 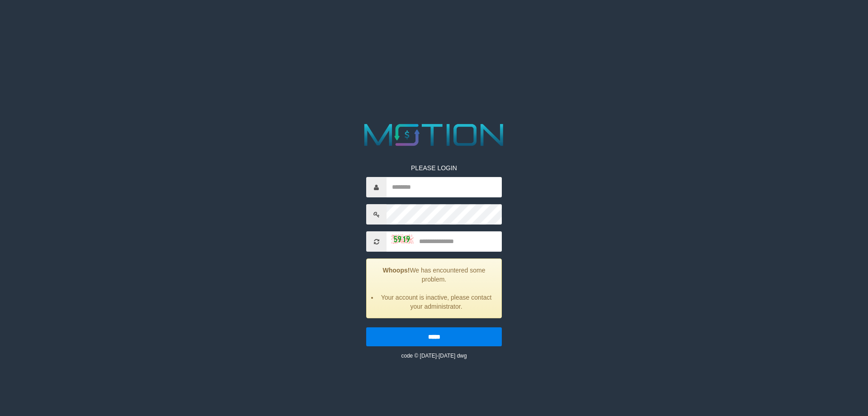 What do you see at coordinates (403, 239) in the screenshot?
I see `img: captcha` at bounding box center [403, 239].